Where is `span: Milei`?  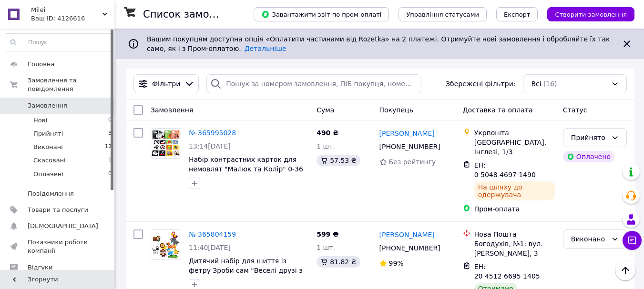 span: Milei is located at coordinates (67, 10).